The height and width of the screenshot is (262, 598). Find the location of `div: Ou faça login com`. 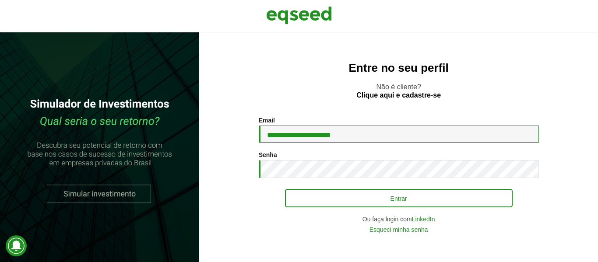

div: Ou faça login com is located at coordinates (399, 219).